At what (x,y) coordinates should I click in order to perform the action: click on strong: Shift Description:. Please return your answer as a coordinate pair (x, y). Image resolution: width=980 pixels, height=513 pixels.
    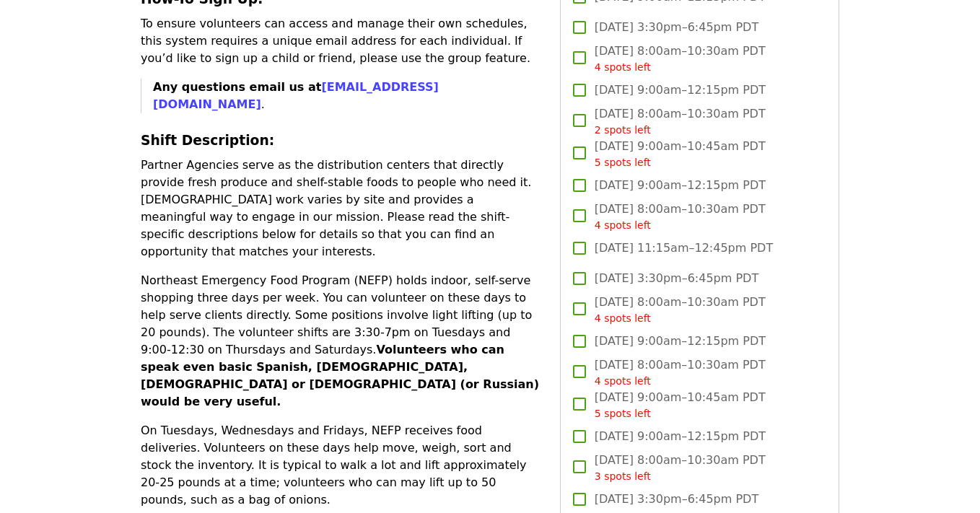
    Looking at the image, I should click on (207, 140).